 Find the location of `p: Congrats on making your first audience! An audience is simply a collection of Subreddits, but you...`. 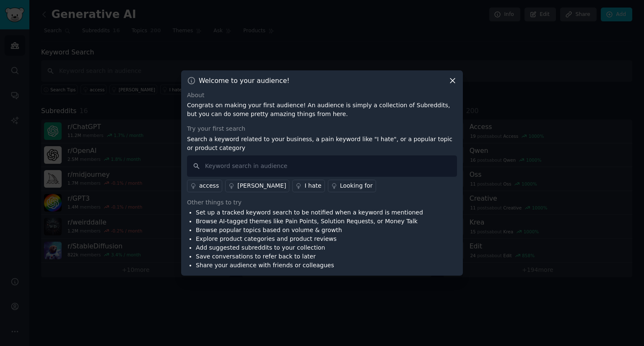

p: Congrats on making your first audience! An audience is simply a collection of Subreddits, but you... is located at coordinates (322, 110).